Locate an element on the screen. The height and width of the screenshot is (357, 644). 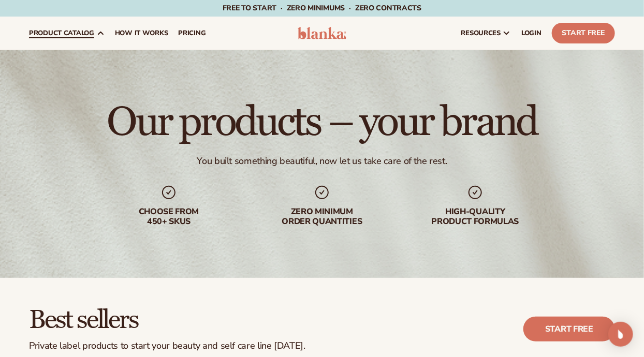
a: logo is located at coordinates (322, 33).